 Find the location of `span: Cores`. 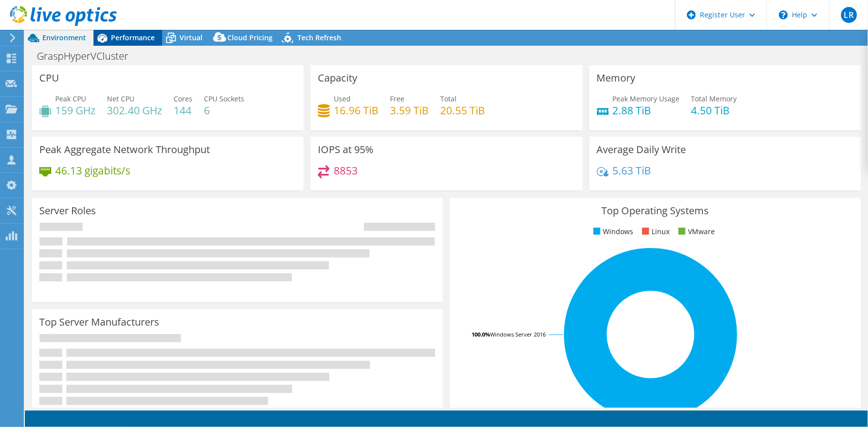

span: Cores is located at coordinates (183, 99).